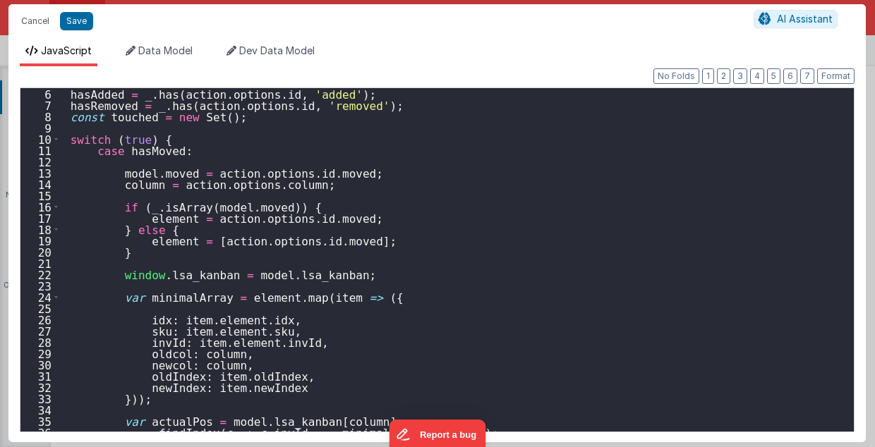 The width and height of the screenshot is (875, 447). I want to click on span: JavaScript, so click(66, 50).